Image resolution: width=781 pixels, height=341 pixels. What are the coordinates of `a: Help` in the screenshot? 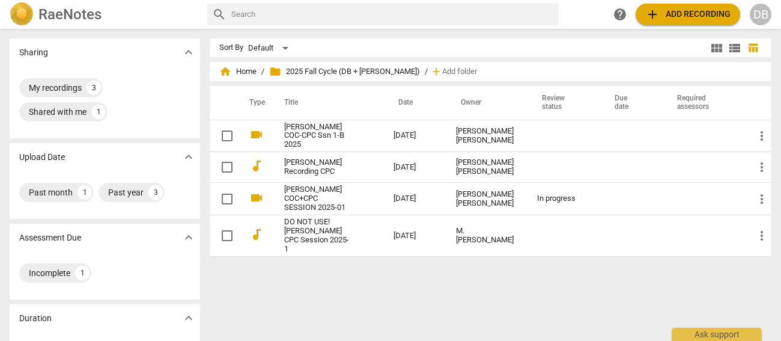 It's located at (620, 14).